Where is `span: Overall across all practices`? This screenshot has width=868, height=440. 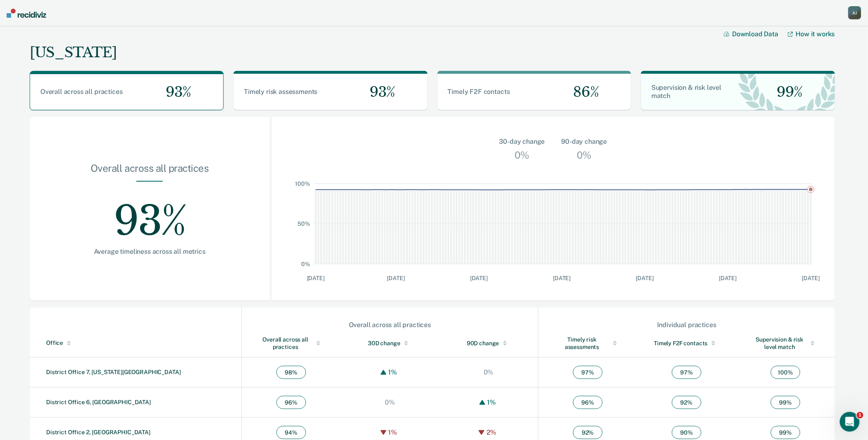
span: Overall across all practices is located at coordinates (82, 92).